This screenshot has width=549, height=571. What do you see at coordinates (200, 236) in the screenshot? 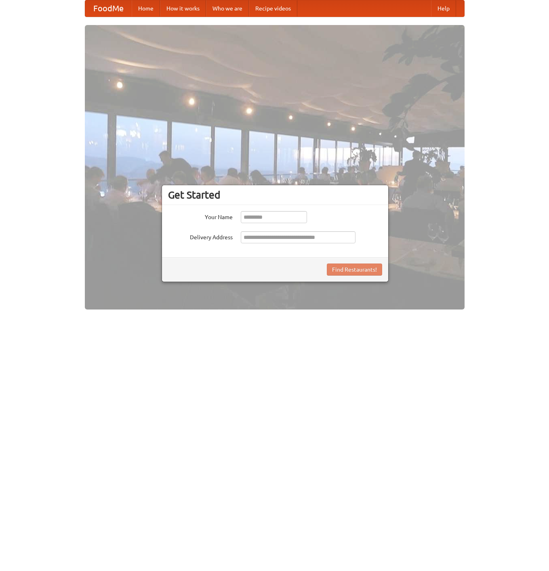
I see `label: Delivery Address` at bounding box center [200, 236].